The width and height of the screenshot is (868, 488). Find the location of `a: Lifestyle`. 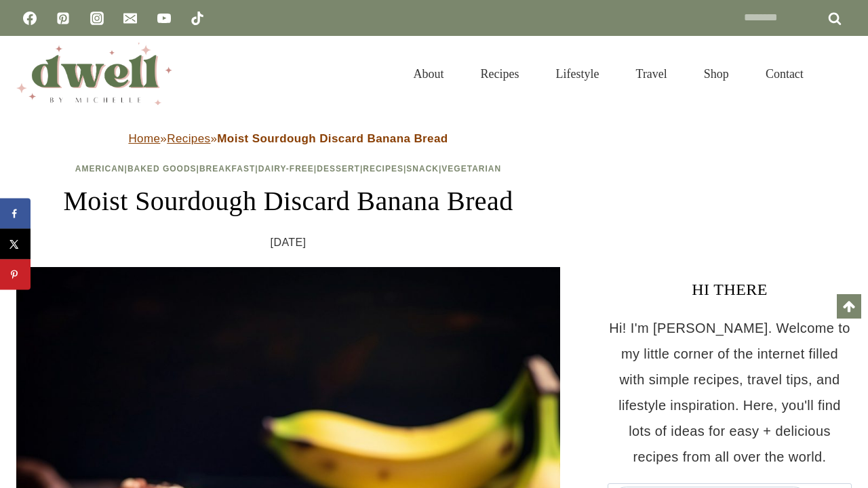

a: Lifestyle is located at coordinates (578, 74).